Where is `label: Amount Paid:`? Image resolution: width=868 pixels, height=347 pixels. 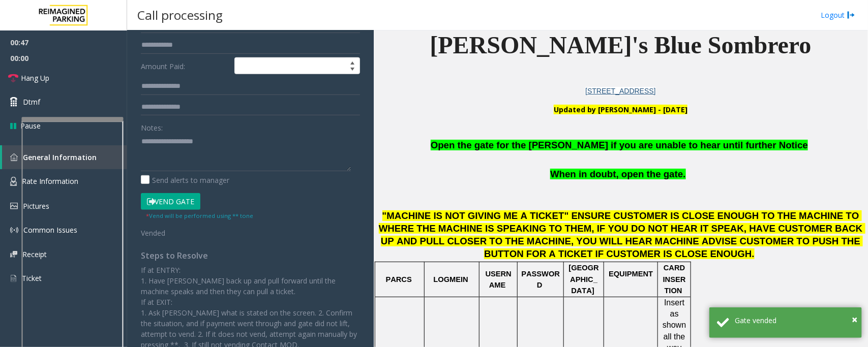
label: Amount Paid: is located at coordinates (185, 66).